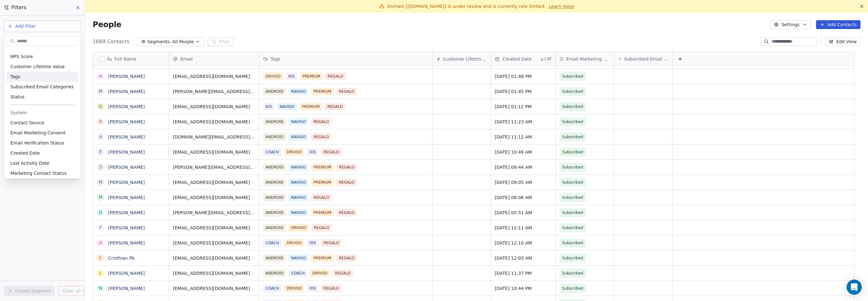 This screenshot has height=301, width=868. I want to click on span: Tags, so click(15, 77).